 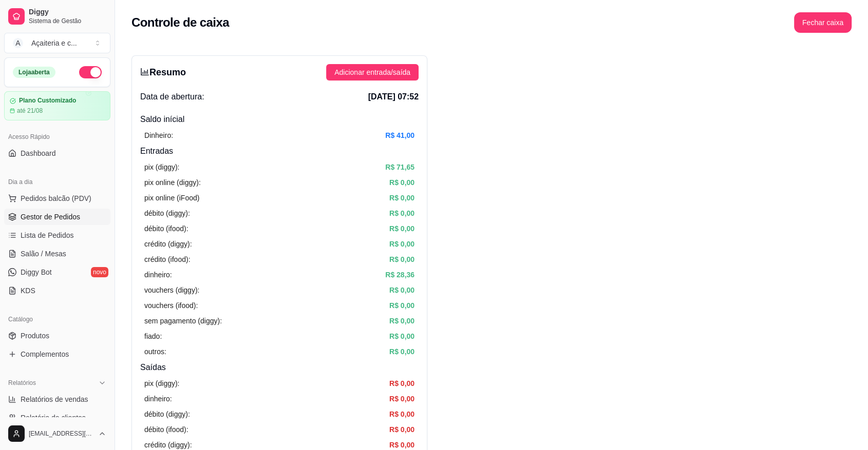 What do you see at coordinates (28, 290) in the screenshot?
I see `span: KDS` at bounding box center [28, 290].